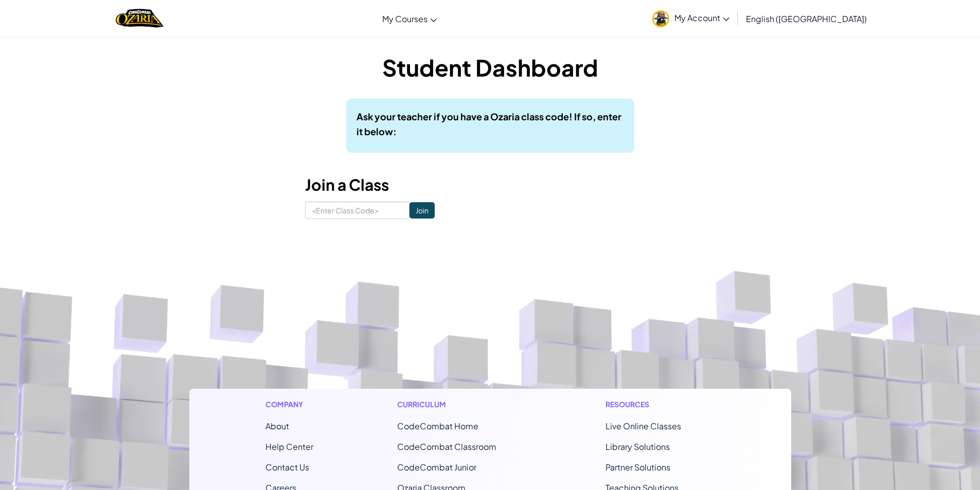 The width and height of the screenshot is (980, 490). I want to click on a: Partner Solutions, so click(638, 467).